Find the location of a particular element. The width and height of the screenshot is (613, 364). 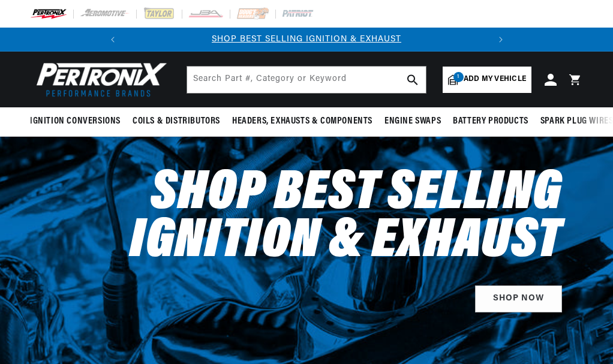

summary: Headers, Exhausts & Components is located at coordinates (302, 121).